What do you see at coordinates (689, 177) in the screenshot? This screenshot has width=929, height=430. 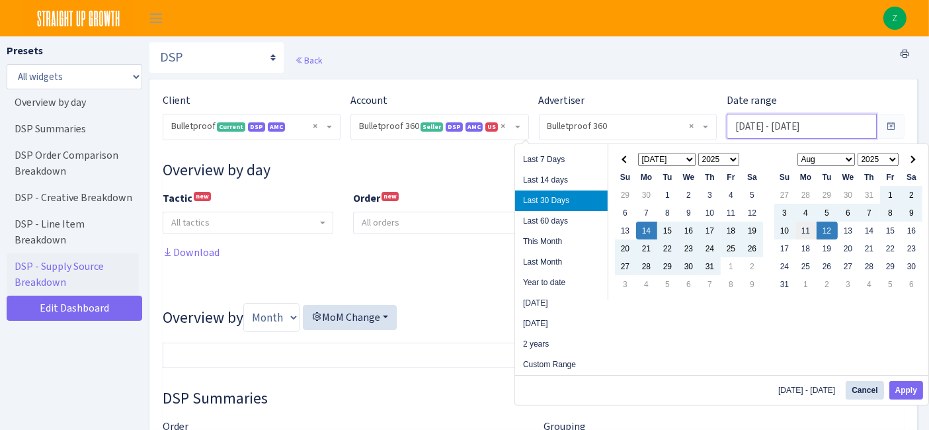 I see `th: We` at bounding box center [689, 177].